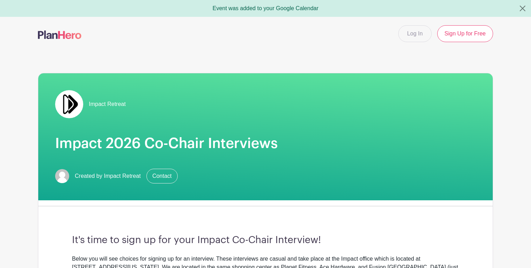  What do you see at coordinates (162, 176) in the screenshot?
I see `a: Contact` at bounding box center [162, 176].